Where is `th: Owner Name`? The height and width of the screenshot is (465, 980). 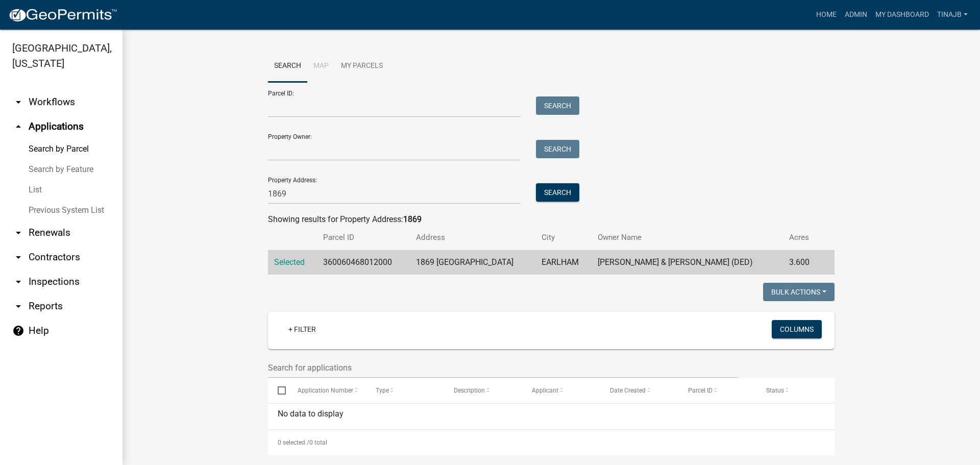
th: Owner Name is located at coordinates (687, 238).